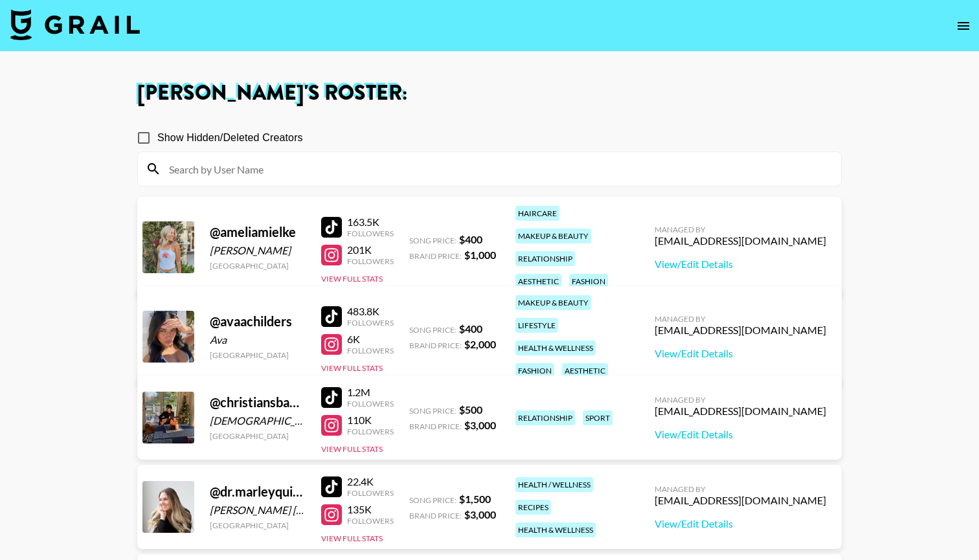 Image resolution: width=979 pixels, height=560 pixels. I want to click on div: health / wellness, so click(554, 484).